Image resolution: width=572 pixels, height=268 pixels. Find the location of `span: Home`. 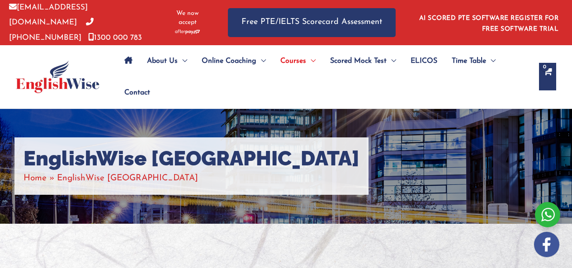

span: Home is located at coordinates (35, 178).